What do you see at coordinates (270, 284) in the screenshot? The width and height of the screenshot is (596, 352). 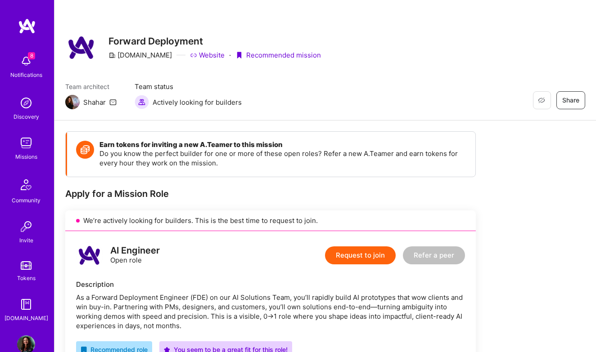 I see `div: Description` at bounding box center [270, 284].